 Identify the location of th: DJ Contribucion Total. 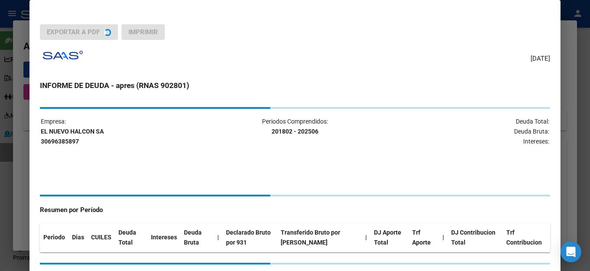
(475, 238).